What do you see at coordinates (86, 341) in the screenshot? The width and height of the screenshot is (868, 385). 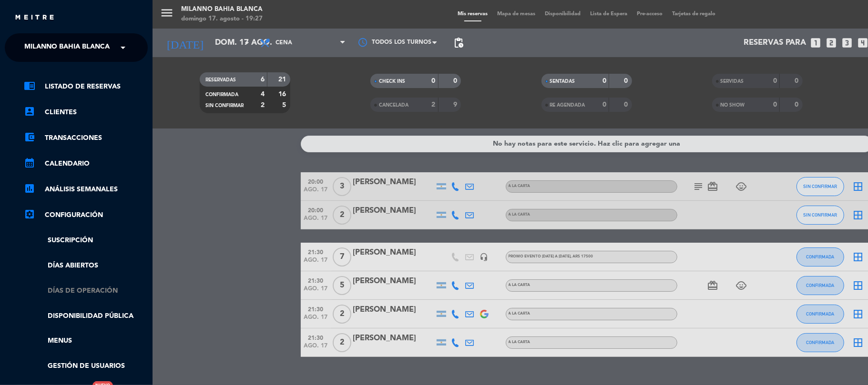 I see `a: Menus` at bounding box center [86, 341].